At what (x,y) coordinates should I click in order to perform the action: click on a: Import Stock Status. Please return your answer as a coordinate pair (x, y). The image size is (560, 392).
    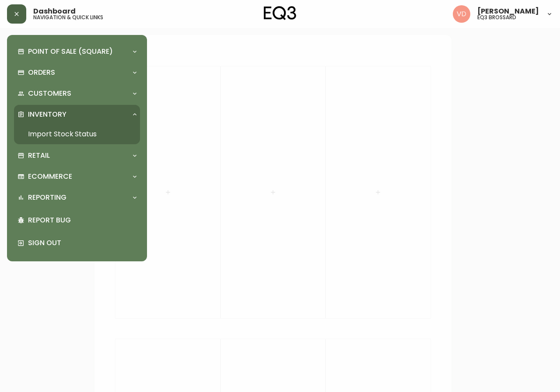
    Looking at the image, I should click on (77, 134).